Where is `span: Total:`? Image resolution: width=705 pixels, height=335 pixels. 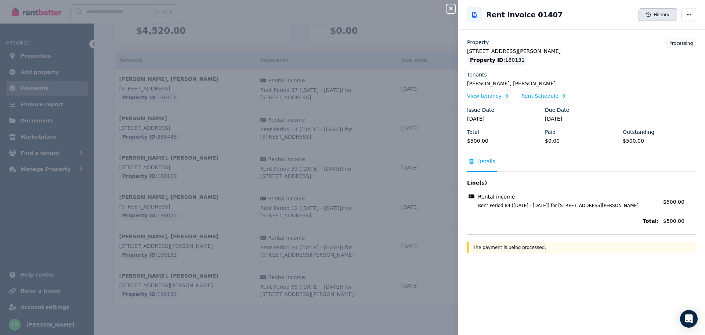 span: Total: is located at coordinates (563, 221).